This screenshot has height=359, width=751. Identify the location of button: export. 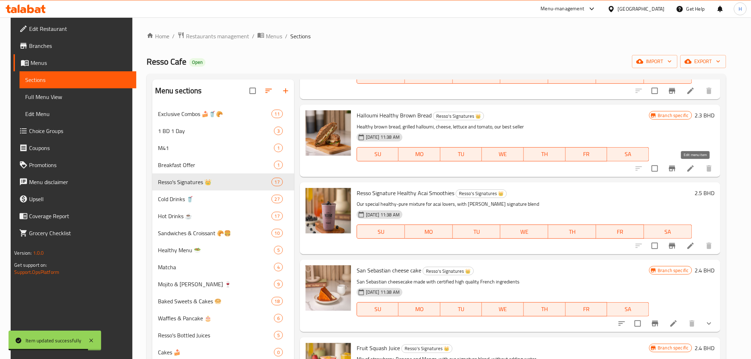
(703, 61).